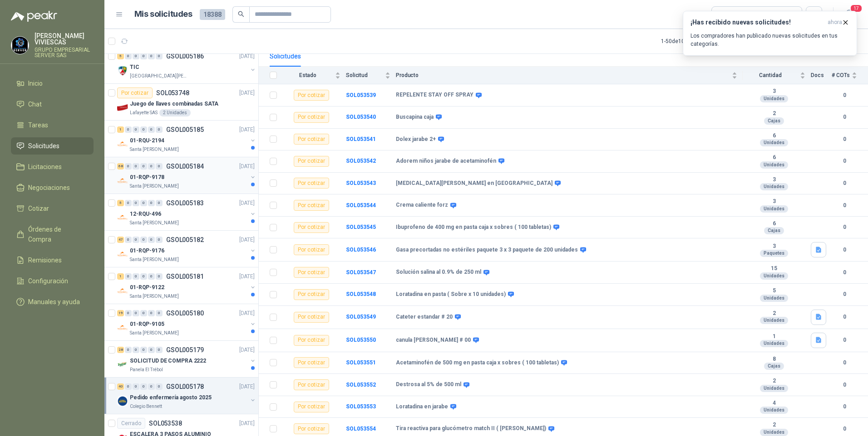 The width and height of the screenshot is (868, 436). Describe the element at coordinates (422, 205) in the screenshot. I see `b: Crema caliente forz` at that location.